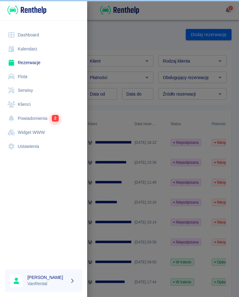  I want to click on a: Powiadomienia2, so click(44, 118).